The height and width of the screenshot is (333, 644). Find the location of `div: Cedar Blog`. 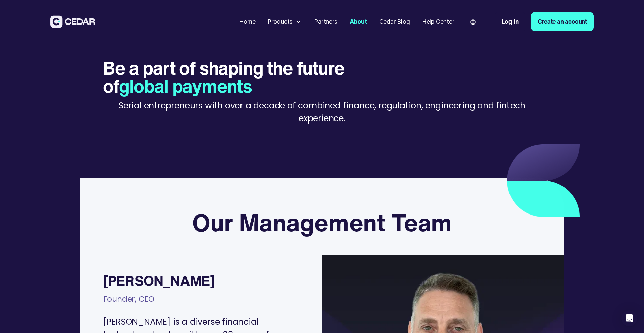

div: Cedar Blog is located at coordinates (394, 22).